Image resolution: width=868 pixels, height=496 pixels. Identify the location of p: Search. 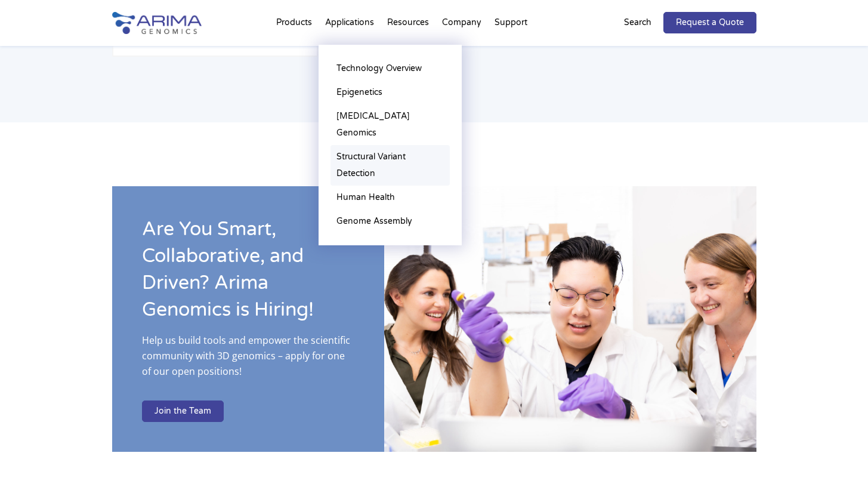
(638, 23).